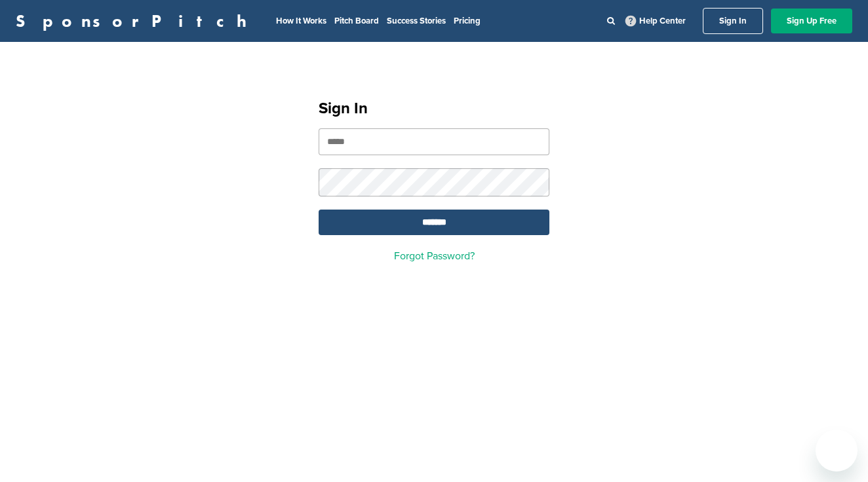  What do you see at coordinates (301, 21) in the screenshot?
I see `a: How It Works` at bounding box center [301, 21].